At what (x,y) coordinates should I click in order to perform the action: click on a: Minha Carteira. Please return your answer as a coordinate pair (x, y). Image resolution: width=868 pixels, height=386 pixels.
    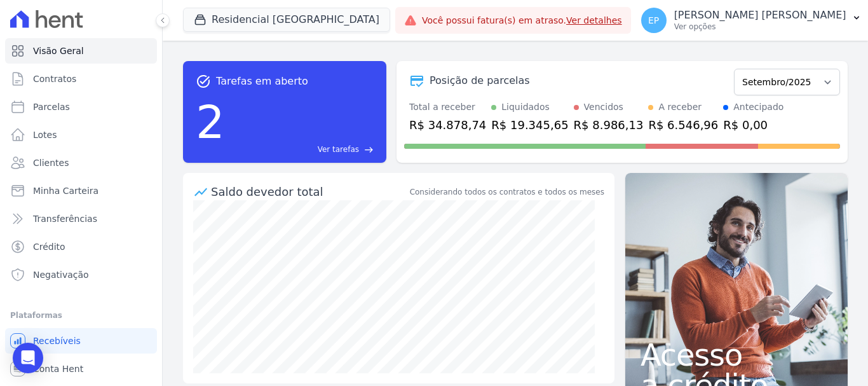
    Looking at the image, I should click on (81, 191).